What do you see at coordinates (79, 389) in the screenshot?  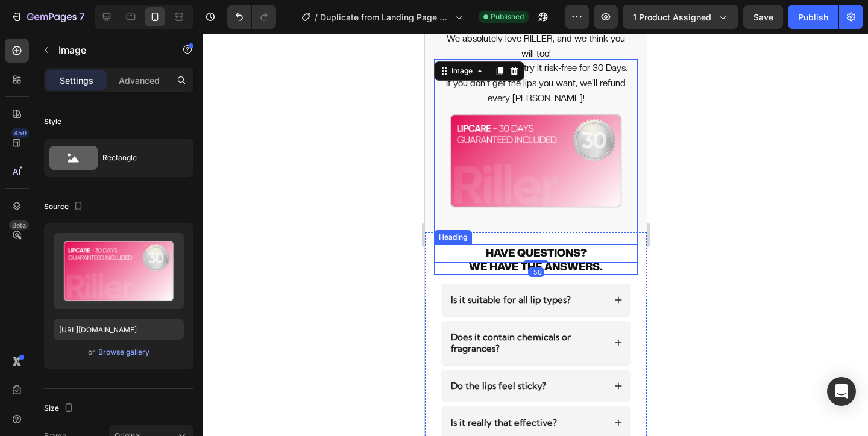 I see `p: Is it really that effective?` at bounding box center [79, 389].